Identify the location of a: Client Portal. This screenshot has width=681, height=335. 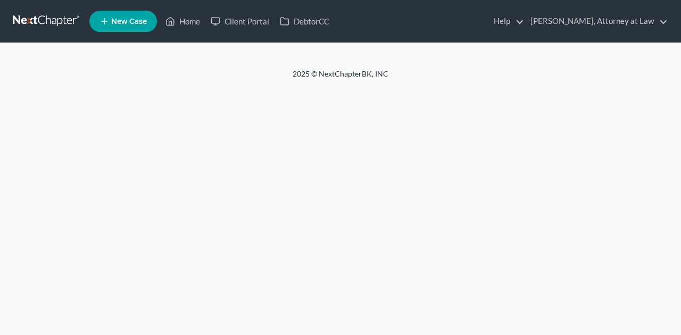
(240, 21).